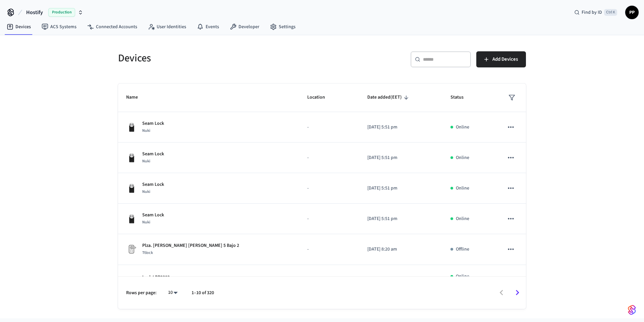  I want to click on a: ACS Systems, so click(59, 27).